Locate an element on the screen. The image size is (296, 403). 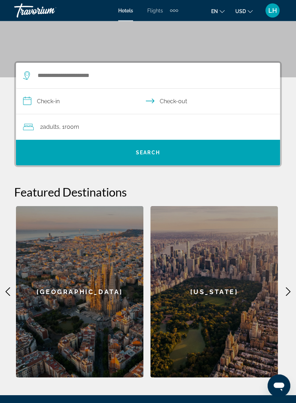
button: Change language is located at coordinates (218, 11).